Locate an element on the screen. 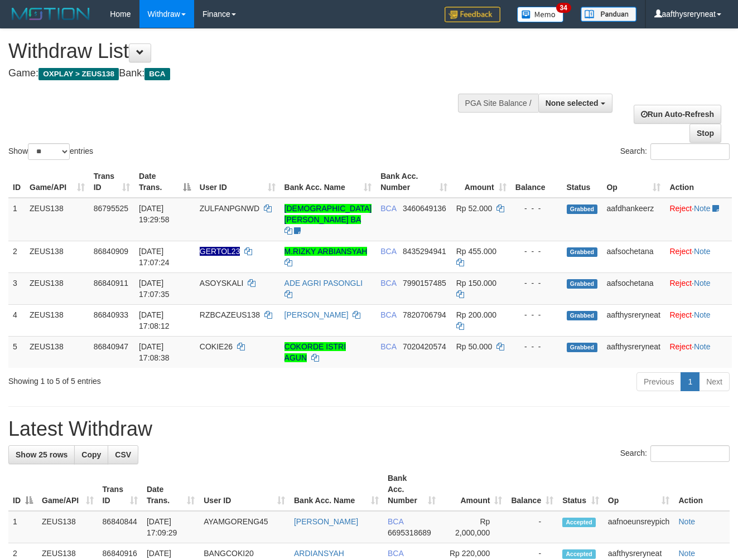 This screenshot has width=738, height=560. span: Nama rekening ada tanda titik/strip, harap diedit is located at coordinates (220, 251).